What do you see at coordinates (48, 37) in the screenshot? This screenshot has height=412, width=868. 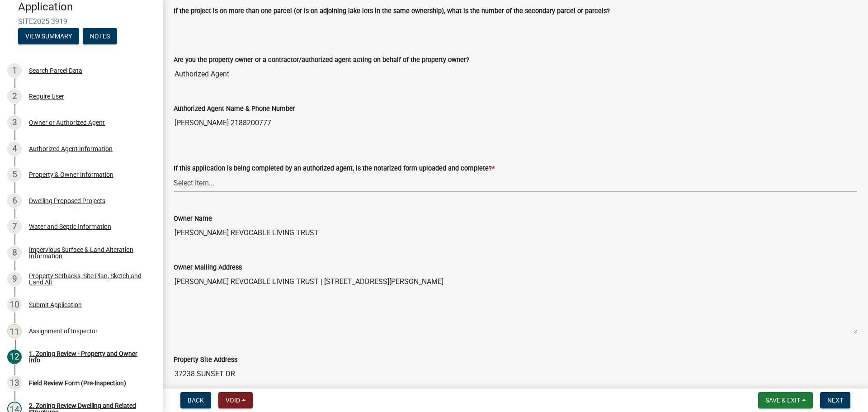 I see `wm-modal-confirm: Summary` at bounding box center [48, 37].